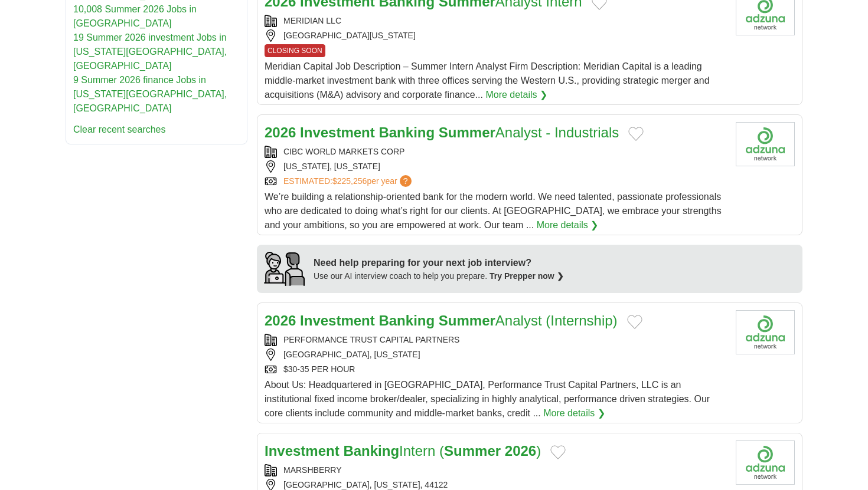  What do you see at coordinates (439, 276) in the screenshot?
I see `div: Use our AI interview coach to help you prepare.` at bounding box center [439, 276].